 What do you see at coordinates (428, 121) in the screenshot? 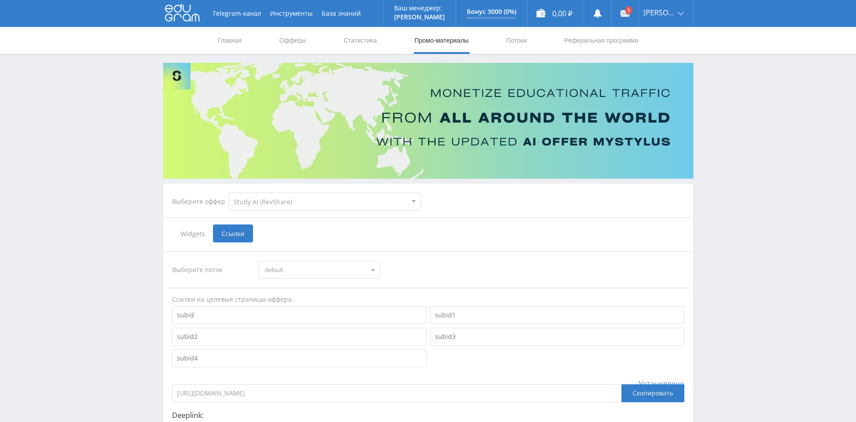
I see `img: Banner` at bounding box center [428, 121].